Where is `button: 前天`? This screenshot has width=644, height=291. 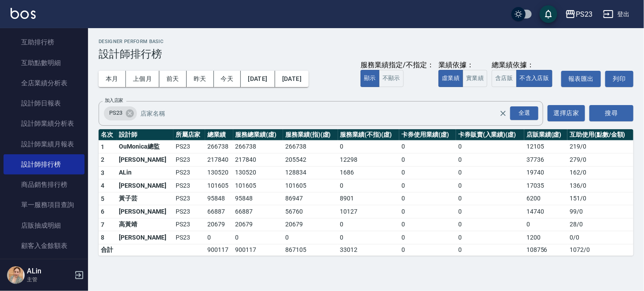
button: 前天 is located at coordinates (173, 78).